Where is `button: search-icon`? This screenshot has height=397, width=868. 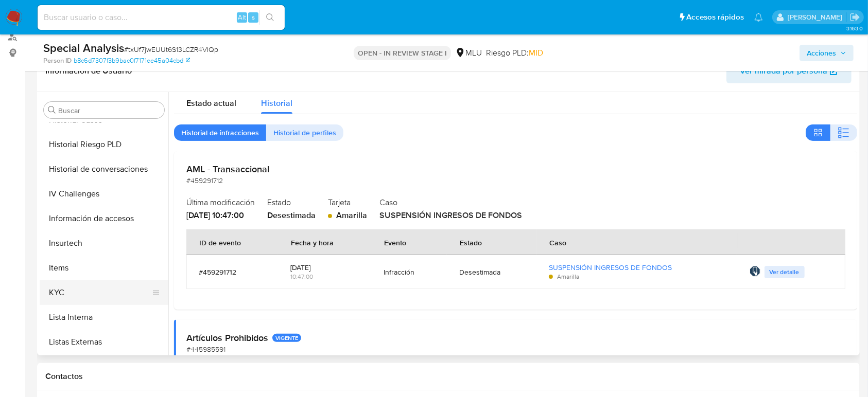 button: search-icon is located at coordinates (270, 17).